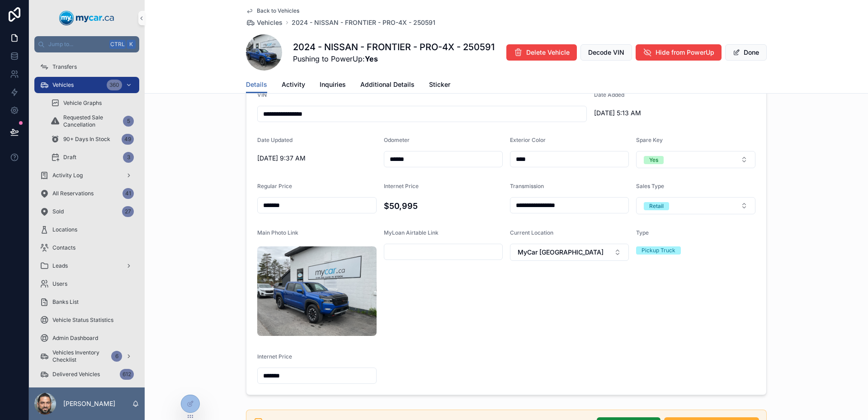  I want to click on span: 2024 - NISSAN - FRONTIER - PRO-4X - 250591, so click(363, 23).